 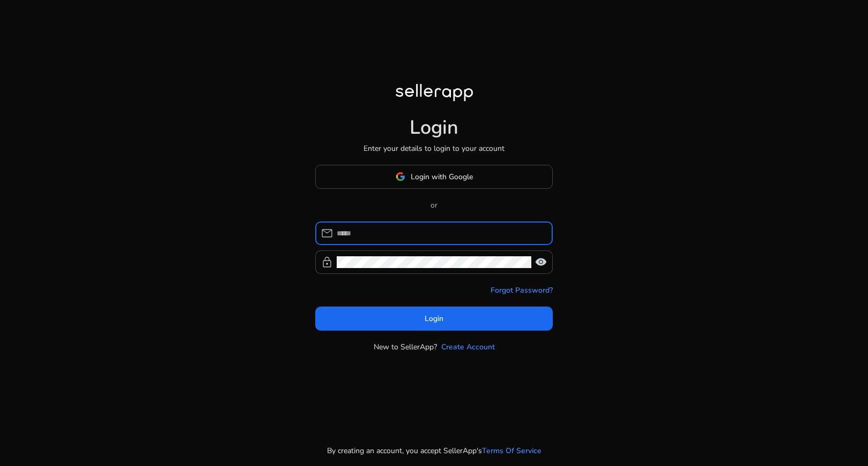 I want to click on span: lock, so click(x=327, y=262).